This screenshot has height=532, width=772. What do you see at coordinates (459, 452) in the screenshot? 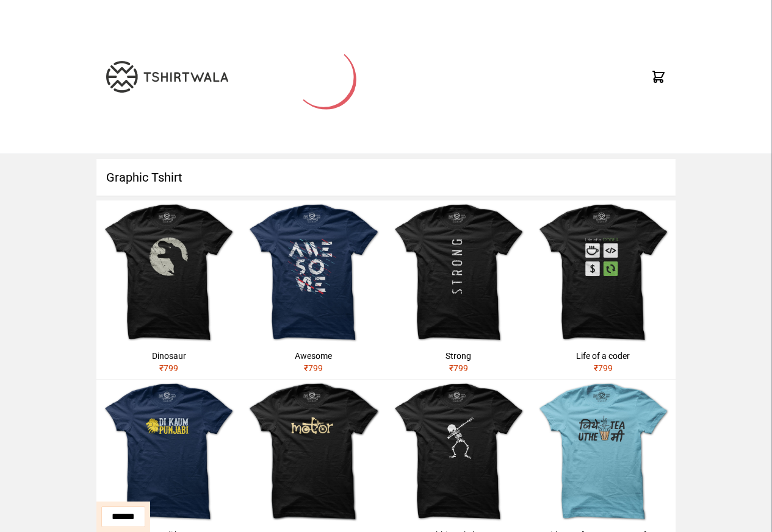
I see `img: skeleton-dabbing.jpg` at bounding box center [459, 452].